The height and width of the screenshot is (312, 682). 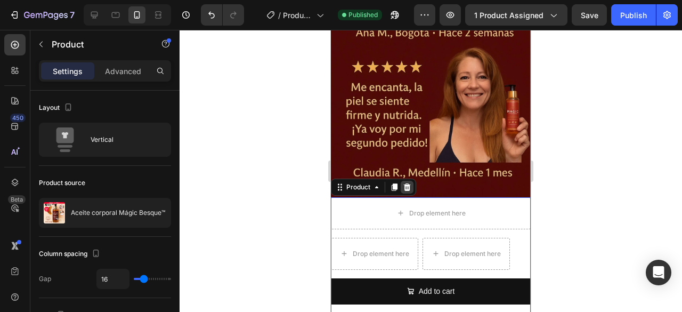 I want to click on span: 1 product assigned, so click(x=509, y=15).